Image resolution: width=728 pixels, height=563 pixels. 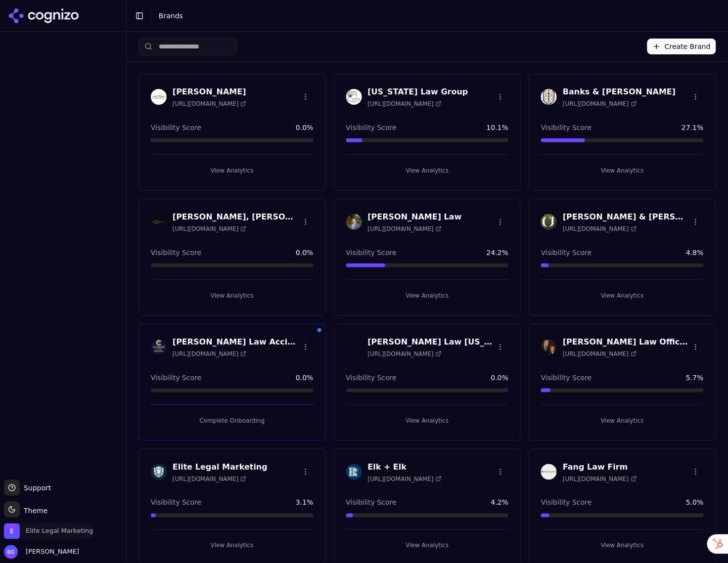 What do you see at coordinates (220, 467) in the screenshot?
I see `h3: Elite Legal Marketing` at bounding box center [220, 467].